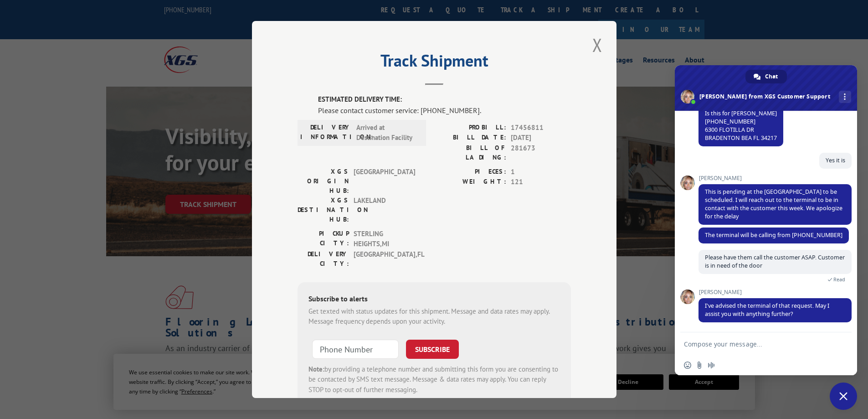 The width and height of the screenshot is (868, 419). I want to click on textarea: Compose your message..., so click(757, 344).